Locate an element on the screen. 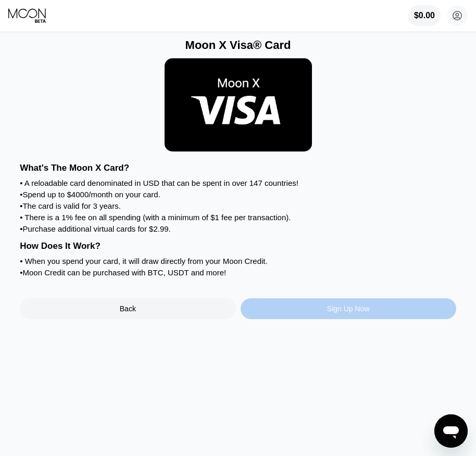  div: • Spend up to $4000/month on your card. is located at coordinates (238, 194).